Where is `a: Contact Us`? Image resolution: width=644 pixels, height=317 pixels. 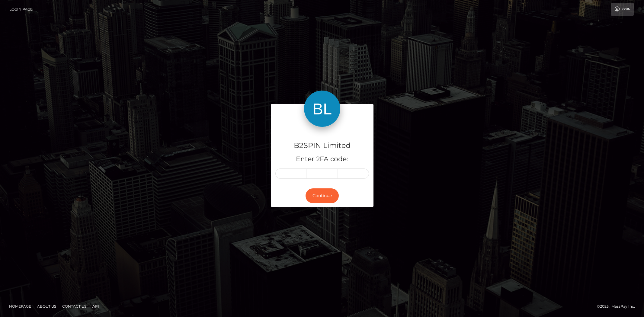
a: Contact Us is located at coordinates (74, 306).